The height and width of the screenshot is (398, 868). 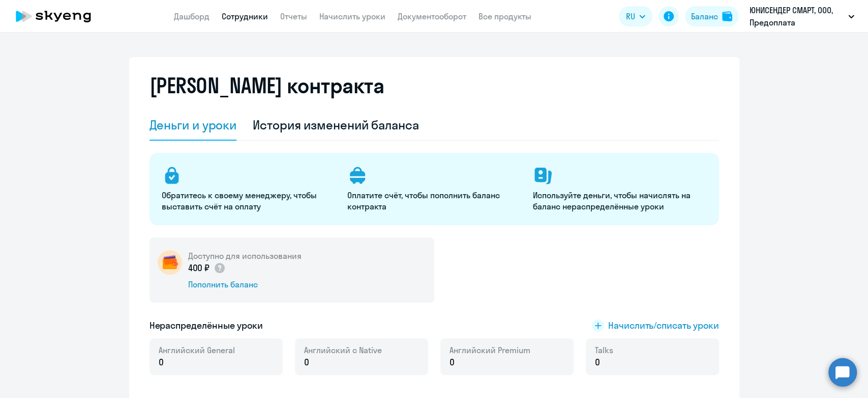 What do you see at coordinates (248, 200) in the screenshot?
I see `p: Обратитесь к своему менеджеру, чтобы выставить счёт на оплату` at bounding box center [248, 200].